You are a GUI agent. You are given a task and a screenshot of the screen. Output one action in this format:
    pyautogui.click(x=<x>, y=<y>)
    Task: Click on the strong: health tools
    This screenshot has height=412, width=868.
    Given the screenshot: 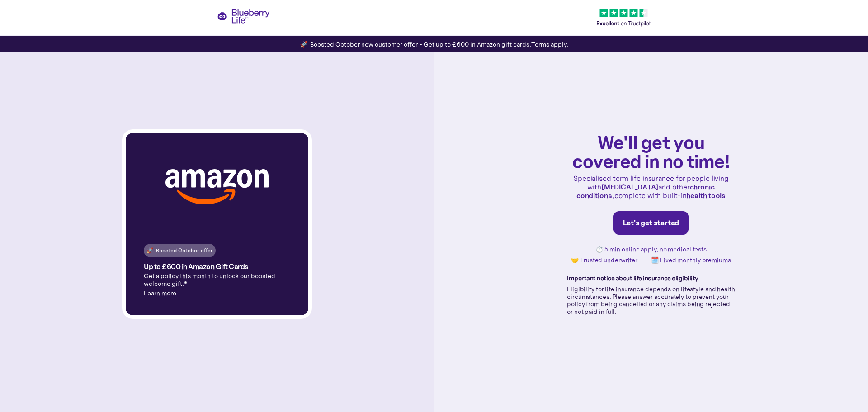 What is the action you would take?
    pyautogui.click(x=705, y=196)
    